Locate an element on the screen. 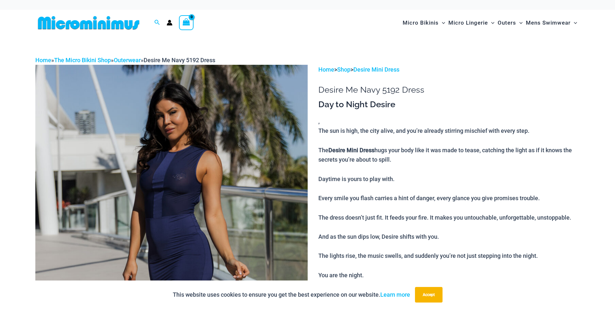 The width and height of the screenshot is (615, 309). span: Desire Me Navy 5192 Dress is located at coordinates (179, 60).